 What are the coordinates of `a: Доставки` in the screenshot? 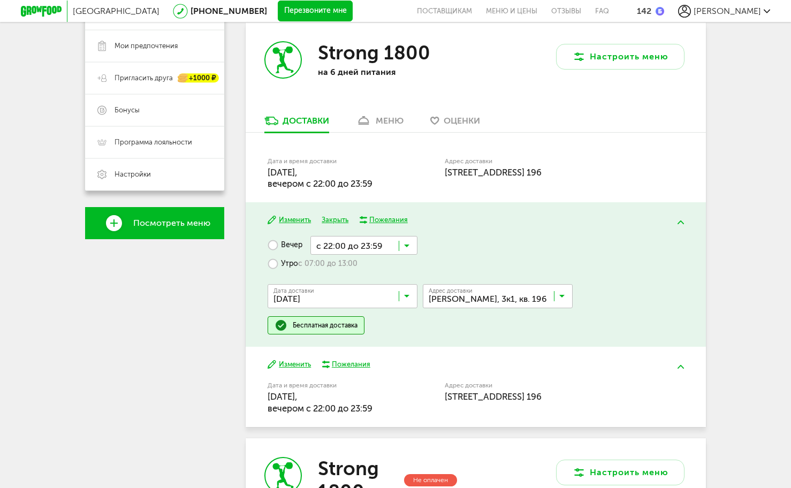 It's located at (297, 124).